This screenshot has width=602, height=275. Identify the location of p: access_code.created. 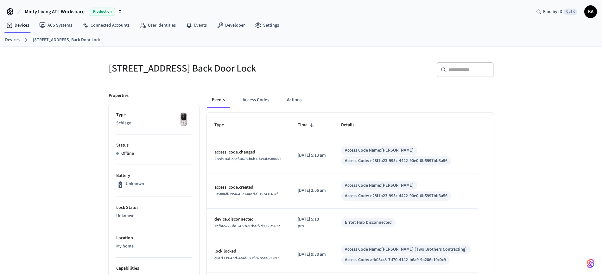
(248, 187).